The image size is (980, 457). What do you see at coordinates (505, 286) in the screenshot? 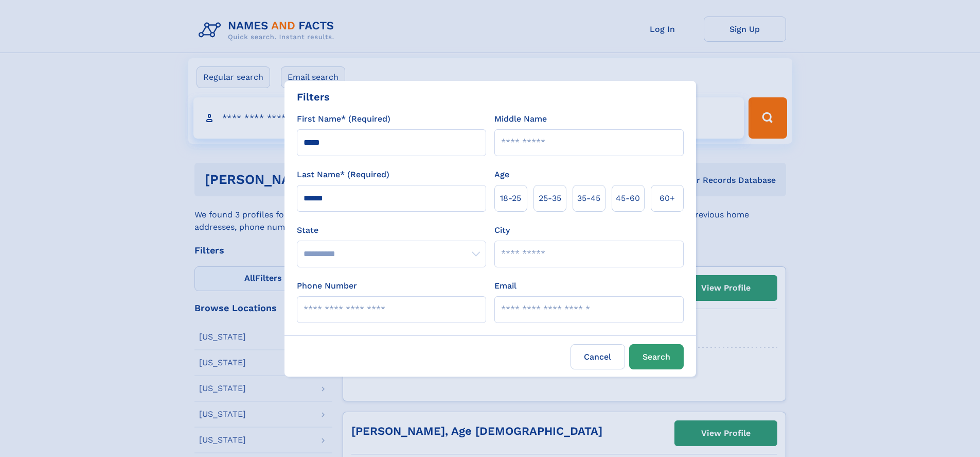
I see `label: Email` at bounding box center [505, 286].